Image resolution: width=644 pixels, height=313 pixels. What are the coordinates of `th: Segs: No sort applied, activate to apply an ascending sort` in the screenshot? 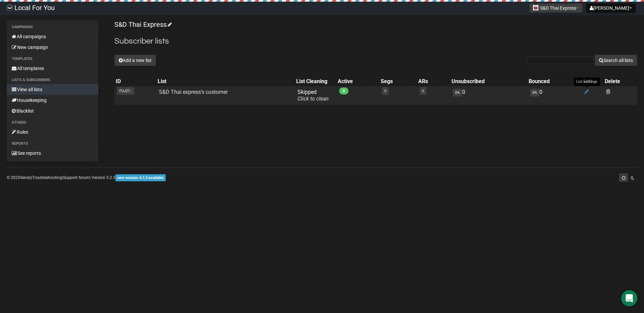 It's located at (398, 81).